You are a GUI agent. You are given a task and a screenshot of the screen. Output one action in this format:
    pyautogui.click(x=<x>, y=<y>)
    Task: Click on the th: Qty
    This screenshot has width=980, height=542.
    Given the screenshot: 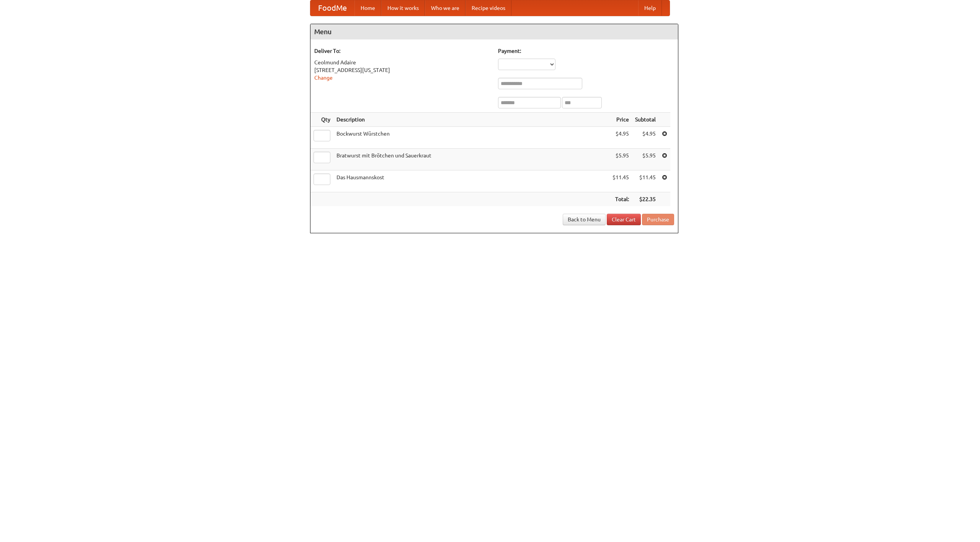 What is the action you would take?
    pyautogui.click(x=322, y=120)
    